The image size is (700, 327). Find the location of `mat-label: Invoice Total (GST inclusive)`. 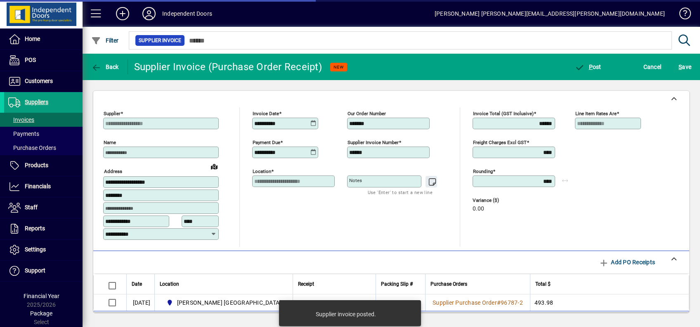

mat-label: Invoice Total (GST inclusive) is located at coordinates (503, 114).